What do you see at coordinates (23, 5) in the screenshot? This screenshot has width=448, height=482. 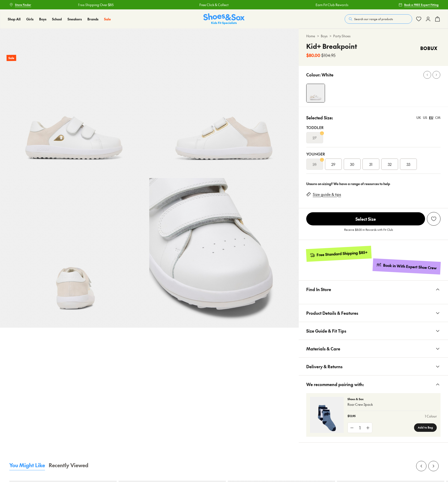 I see `span: Store Finder` at bounding box center [23, 5].